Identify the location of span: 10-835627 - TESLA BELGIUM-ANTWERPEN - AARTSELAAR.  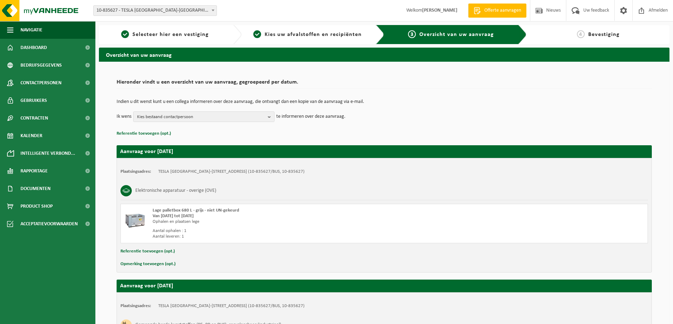
(155, 11).